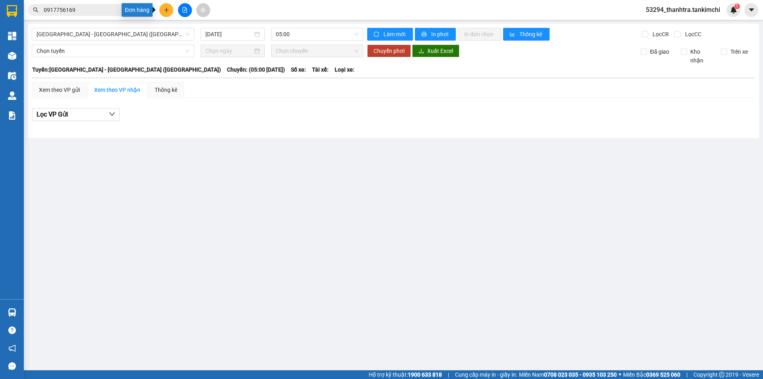 This screenshot has width=763, height=379. I want to click on span: Loại xe:, so click(345, 70).